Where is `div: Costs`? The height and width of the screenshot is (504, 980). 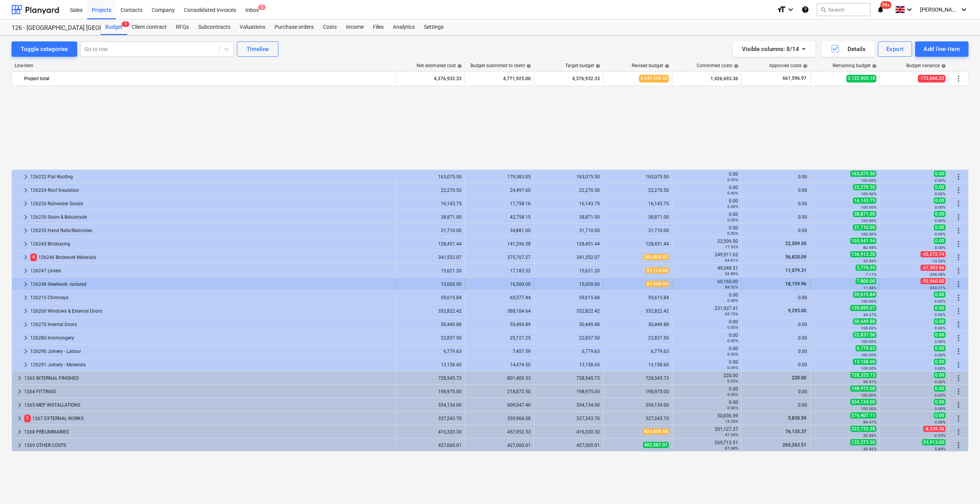 div: Costs is located at coordinates (330, 27).